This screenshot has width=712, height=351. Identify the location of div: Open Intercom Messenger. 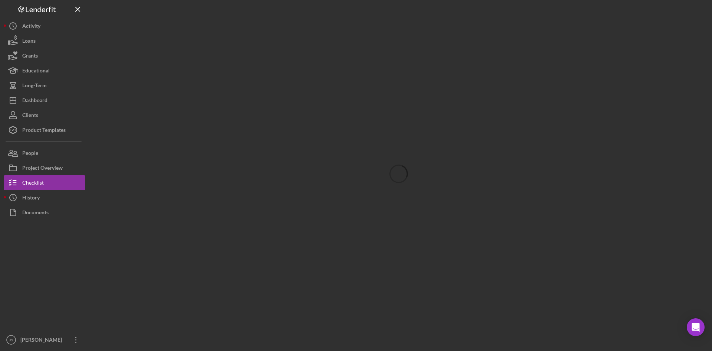
(696, 327).